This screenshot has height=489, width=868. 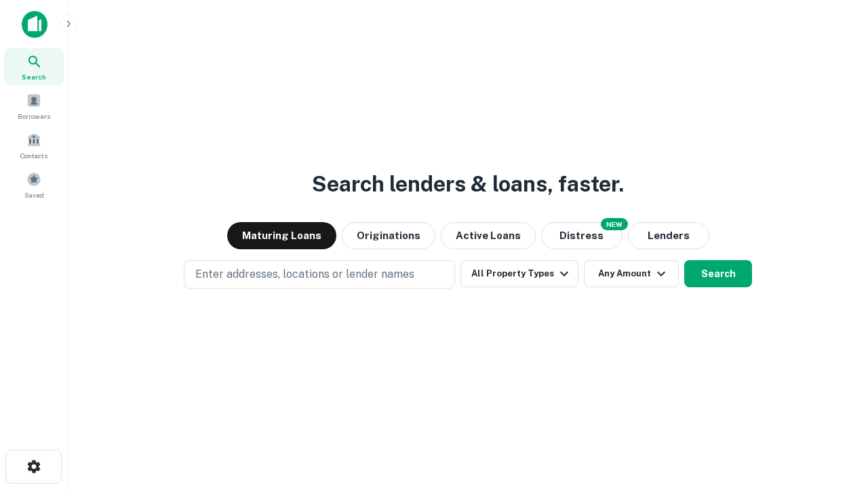 I want to click on a: Search, so click(x=34, y=66).